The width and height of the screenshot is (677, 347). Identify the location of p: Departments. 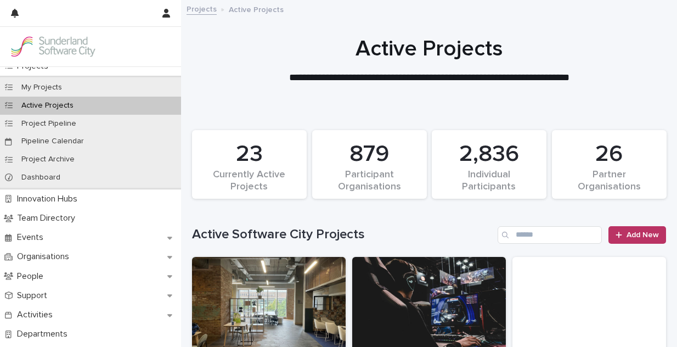
(44, 334).